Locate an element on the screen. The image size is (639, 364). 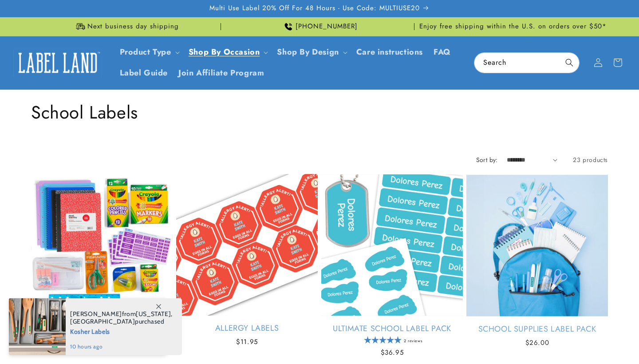
a: Shop By Design is located at coordinates (307, 52).